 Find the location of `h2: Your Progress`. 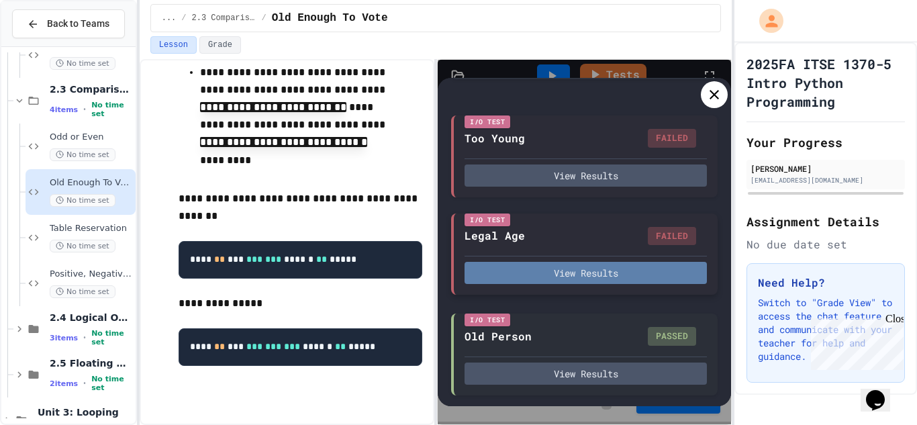

h2: Your Progress is located at coordinates (826, 142).